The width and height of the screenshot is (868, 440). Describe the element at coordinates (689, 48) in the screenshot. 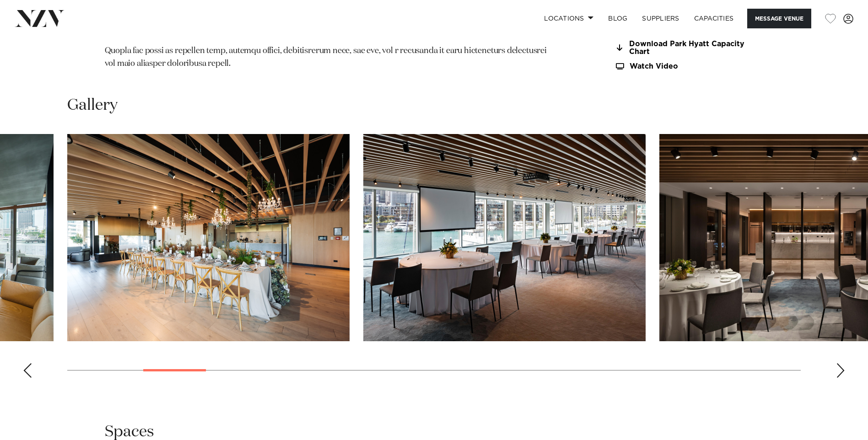

I see `a: Download Park Hyatt Capacity Chart` at that location.